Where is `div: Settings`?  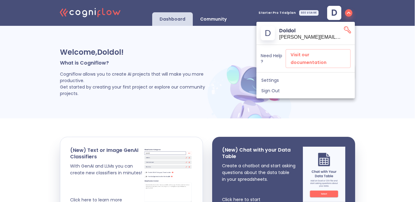 div: Settings is located at coordinates (305, 80).